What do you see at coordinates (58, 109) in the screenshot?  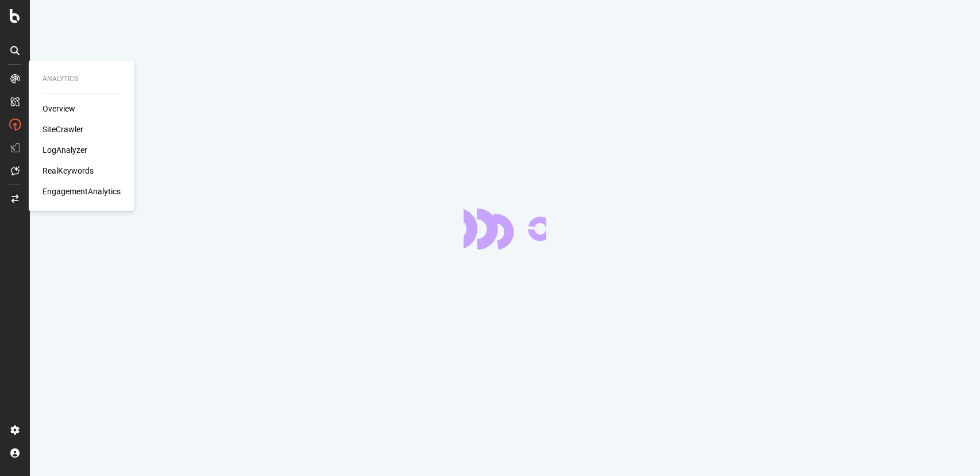 I see `div: Overview` at bounding box center [58, 109].